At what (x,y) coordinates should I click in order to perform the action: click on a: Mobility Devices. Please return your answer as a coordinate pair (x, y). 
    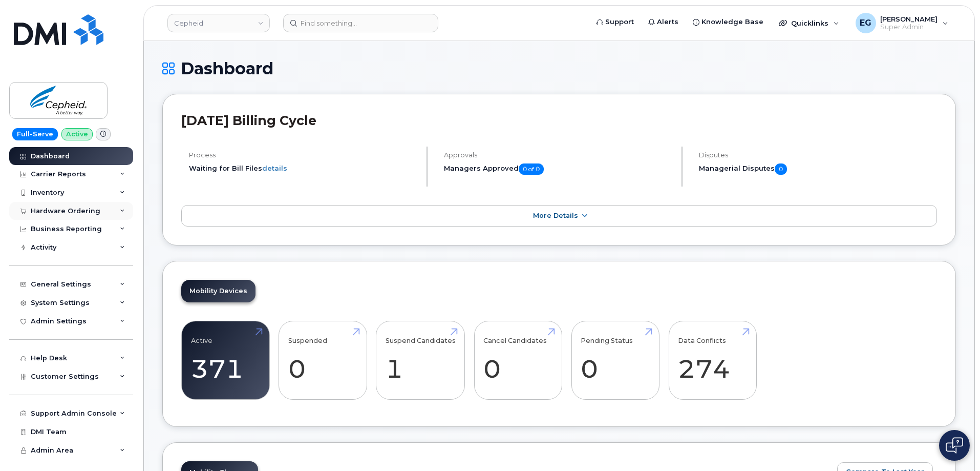
    Looking at the image, I should click on (218, 291).